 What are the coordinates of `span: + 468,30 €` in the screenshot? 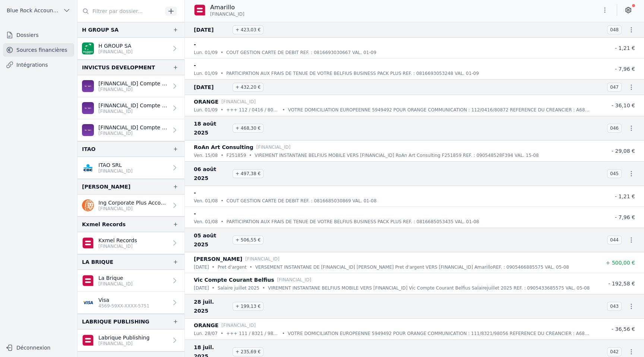 It's located at (248, 128).